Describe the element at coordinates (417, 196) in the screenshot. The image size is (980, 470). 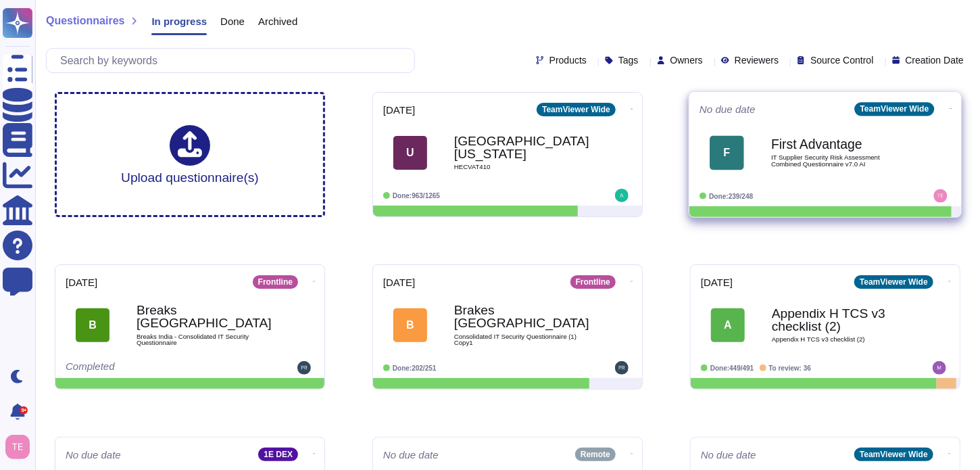
I see `span: Done: 963/1265` at that location.